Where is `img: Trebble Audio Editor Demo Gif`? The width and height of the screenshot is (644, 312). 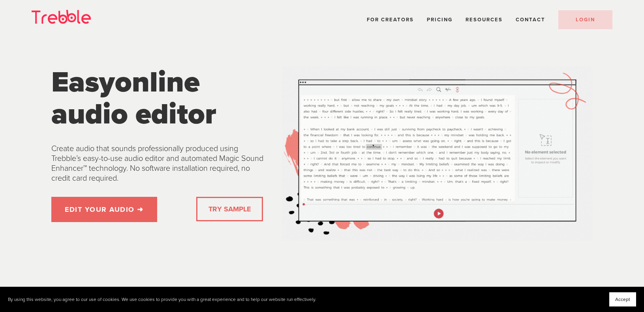
img: Trebble Audio Editor Demo Gif is located at coordinates (438, 153).